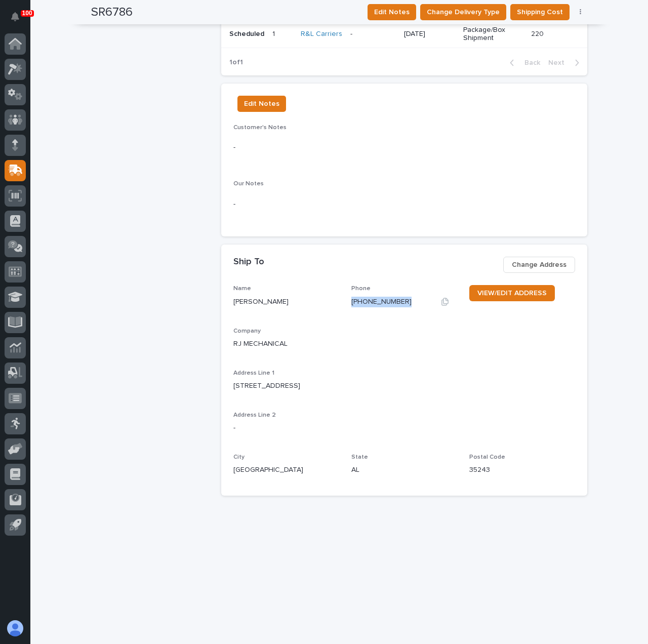  What do you see at coordinates (112, 12) in the screenshot?
I see `h2: SR6786` at bounding box center [112, 12].